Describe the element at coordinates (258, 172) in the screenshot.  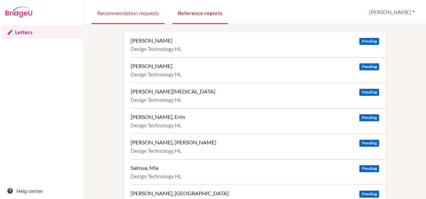
I see `a: Saimua, Mia Pending Design Technology HL` at that location.